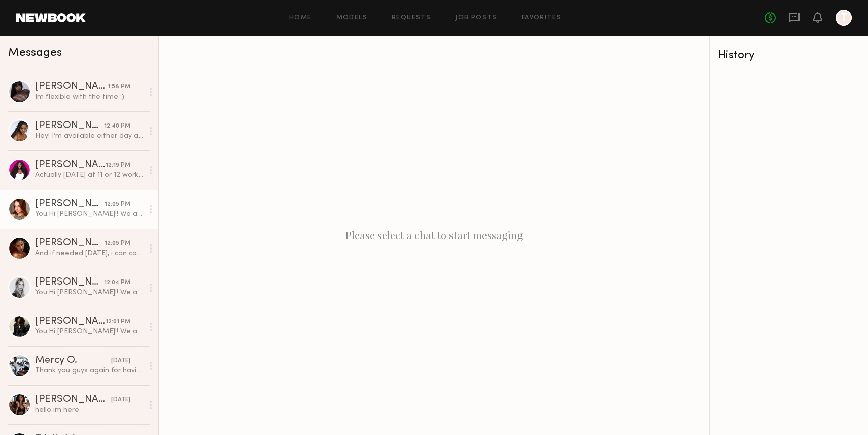 The width and height of the screenshot is (868, 435). I want to click on div: 12:40 PM, so click(117, 126).